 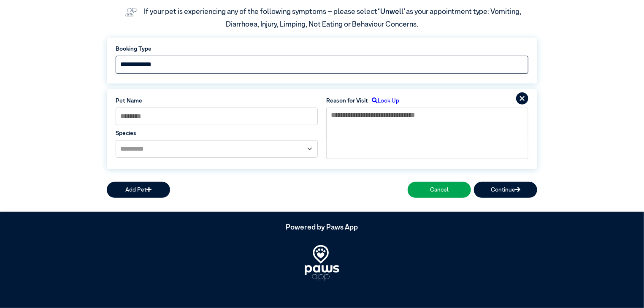 I want to click on button: Add Pet, so click(x=138, y=190).